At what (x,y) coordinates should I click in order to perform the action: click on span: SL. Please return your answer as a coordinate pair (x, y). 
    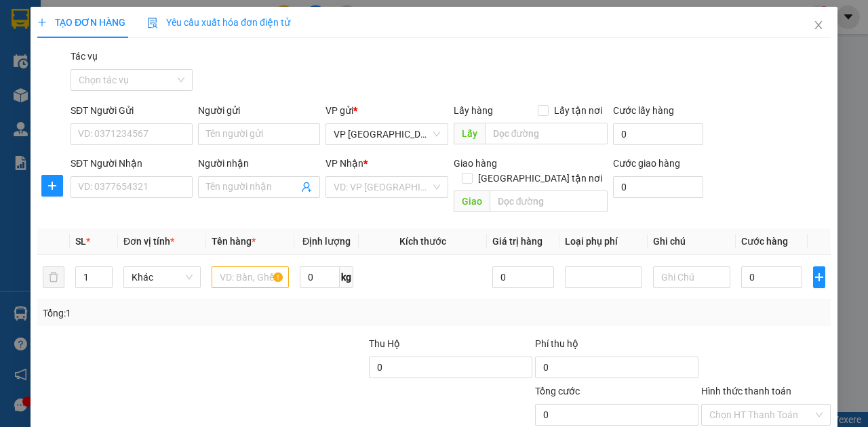
    Looking at the image, I should click on (81, 242).